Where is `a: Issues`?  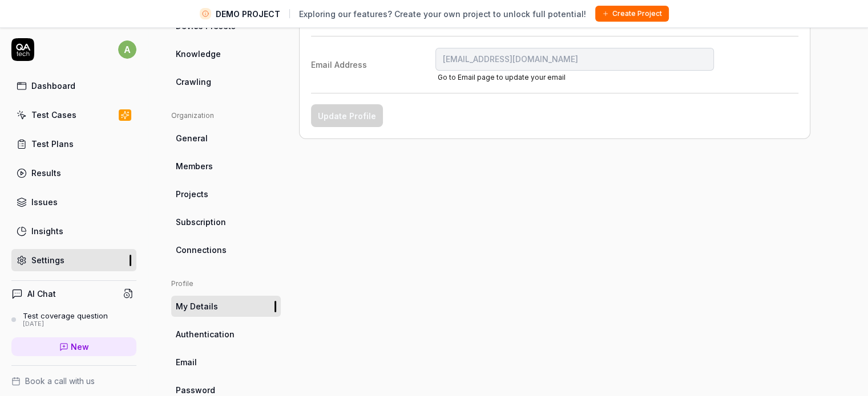 a: Issues is located at coordinates (73, 202).